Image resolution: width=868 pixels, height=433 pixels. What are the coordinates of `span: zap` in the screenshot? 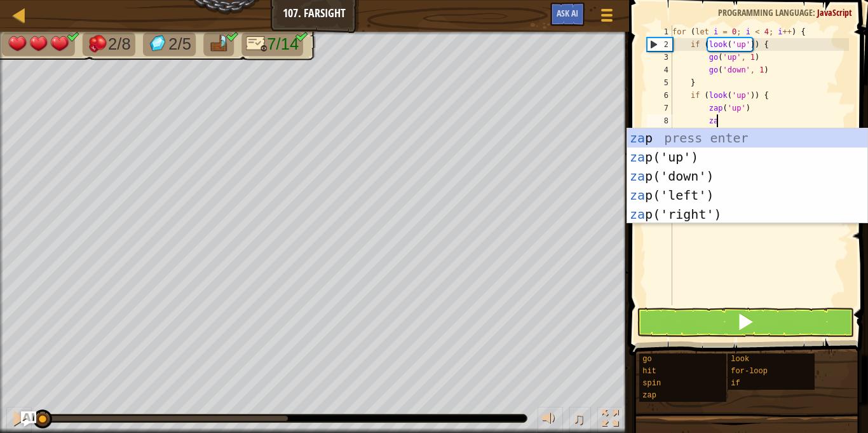 It's located at (650, 396).